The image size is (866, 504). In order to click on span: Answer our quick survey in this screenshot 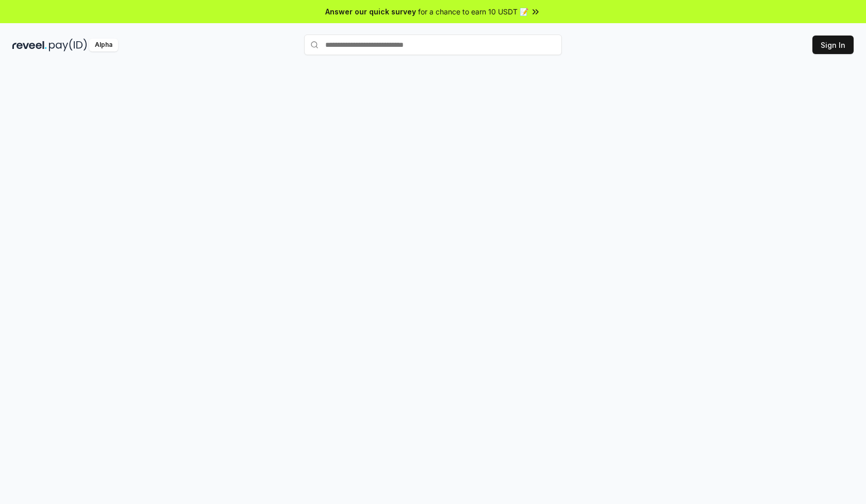, I will do `click(370, 11)`.